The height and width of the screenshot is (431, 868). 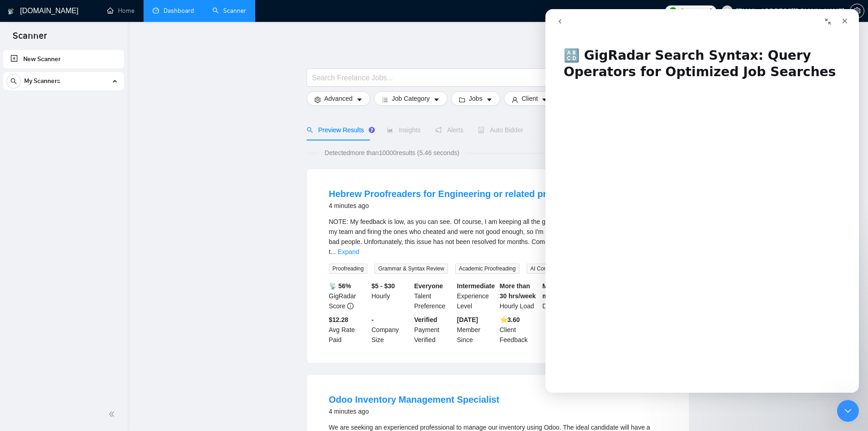 What do you see at coordinates (481, 130) in the screenshot?
I see `span: robot` at bounding box center [481, 130].